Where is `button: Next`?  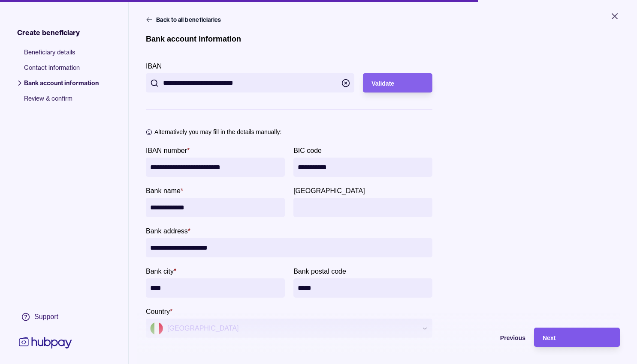 button: Next is located at coordinates (577, 337).